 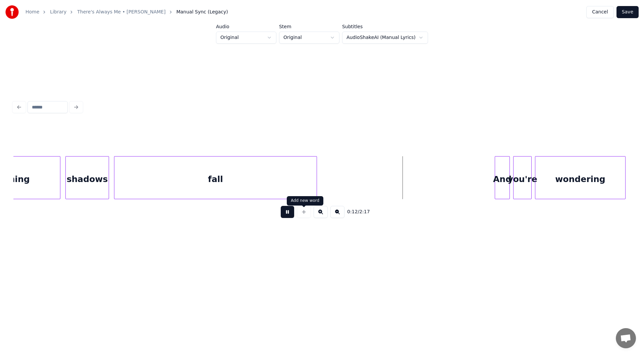 What do you see at coordinates (599, 12) in the screenshot?
I see `button: Cancel` at bounding box center [599, 12].